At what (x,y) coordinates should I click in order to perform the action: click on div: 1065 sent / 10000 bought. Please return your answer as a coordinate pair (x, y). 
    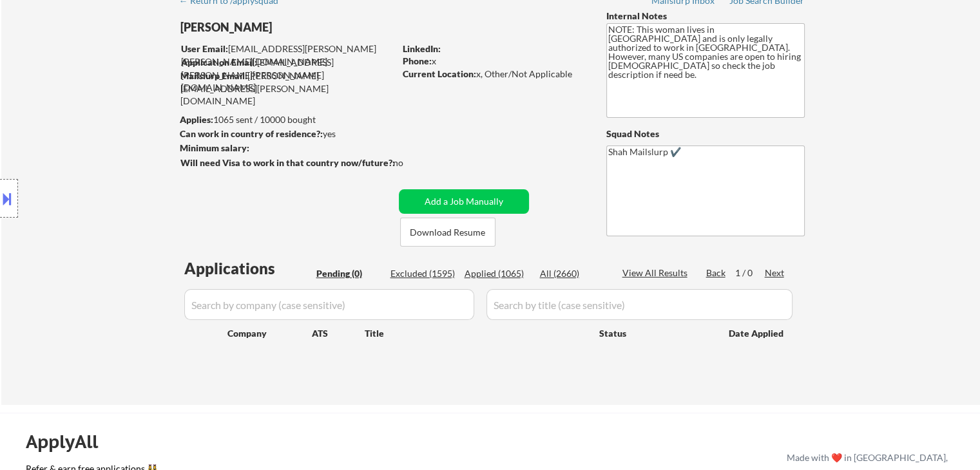
    Looking at the image, I should click on (287, 120).